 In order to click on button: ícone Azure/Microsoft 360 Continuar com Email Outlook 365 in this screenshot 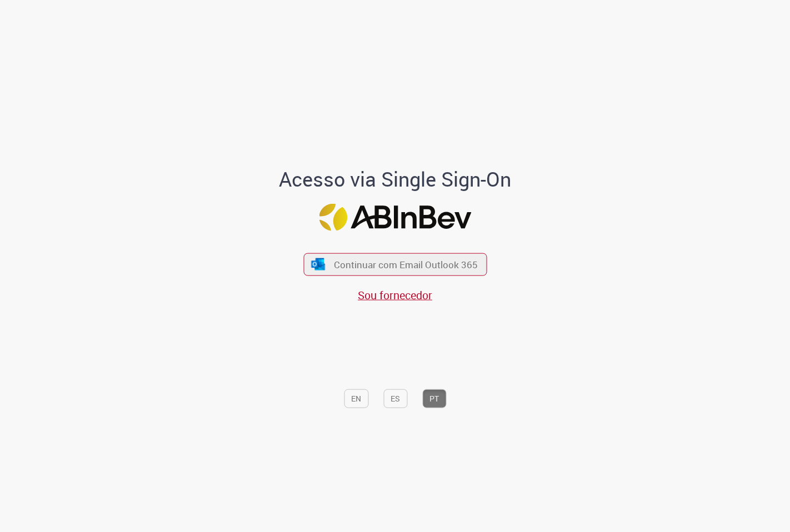, I will do `click(395, 264)`.